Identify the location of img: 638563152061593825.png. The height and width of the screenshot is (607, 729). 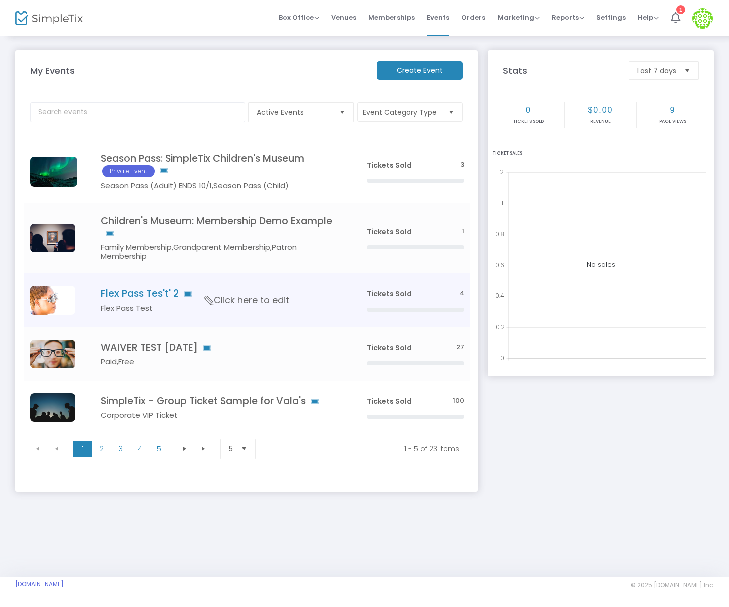
(53, 238).